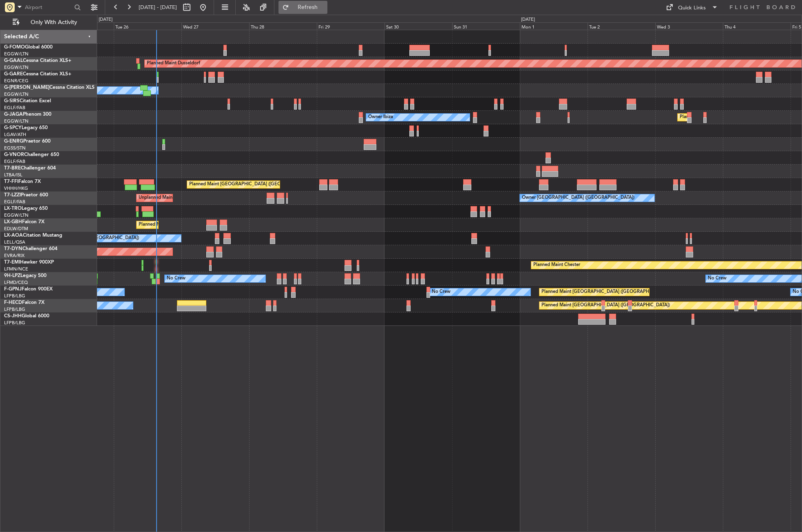 The height and width of the screenshot is (532, 802). What do you see at coordinates (28, 114) in the screenshot?
I see `a: G-JAGAPhenom 300` at bounding box center [28, 114].